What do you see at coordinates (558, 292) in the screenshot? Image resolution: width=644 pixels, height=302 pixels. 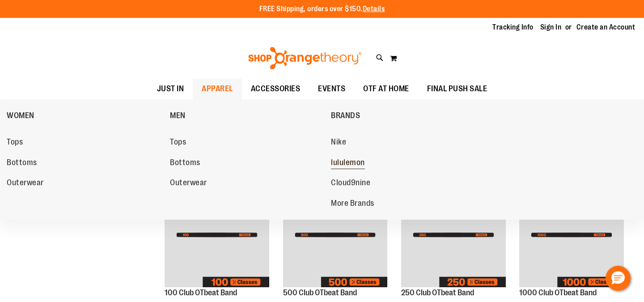 I see `a: 1000 Club OTbeat Band` at bounding box center [558, 292].